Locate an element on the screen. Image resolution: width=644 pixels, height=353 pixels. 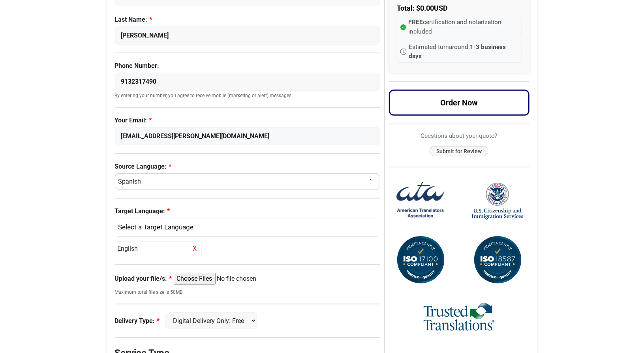
input: Enter Your Phone Number is located at coordinates (248, 82).